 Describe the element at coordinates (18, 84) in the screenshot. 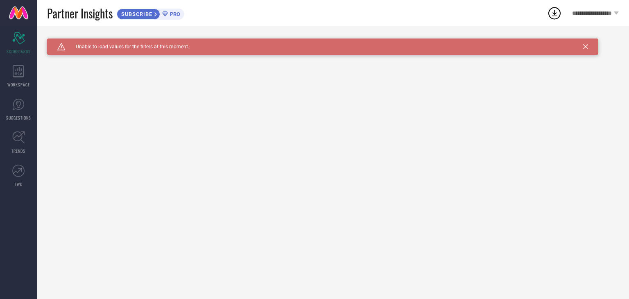

I see `span: WORKSPACE` at that location.